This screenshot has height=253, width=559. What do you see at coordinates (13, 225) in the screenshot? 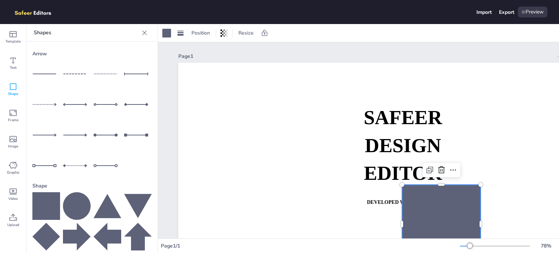
I see `span: Upload` at bounding box center [13, 225].